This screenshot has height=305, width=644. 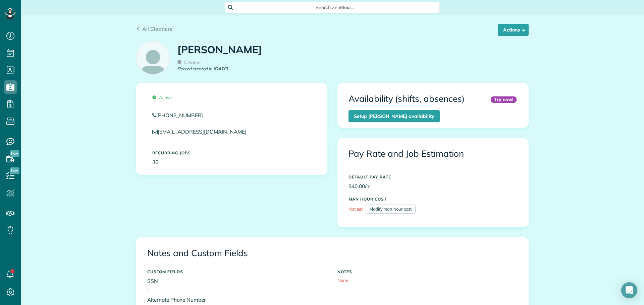 I want to click on span: Not set, so click(x=355, y=209).